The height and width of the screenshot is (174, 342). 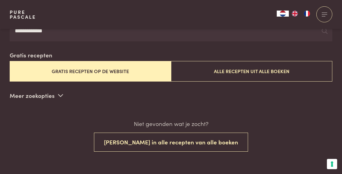 I want to click on a: EN, so click(x=295, y=14).